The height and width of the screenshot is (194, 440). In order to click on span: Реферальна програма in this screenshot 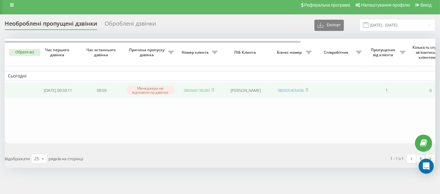, I will do `click(327, 5)`.